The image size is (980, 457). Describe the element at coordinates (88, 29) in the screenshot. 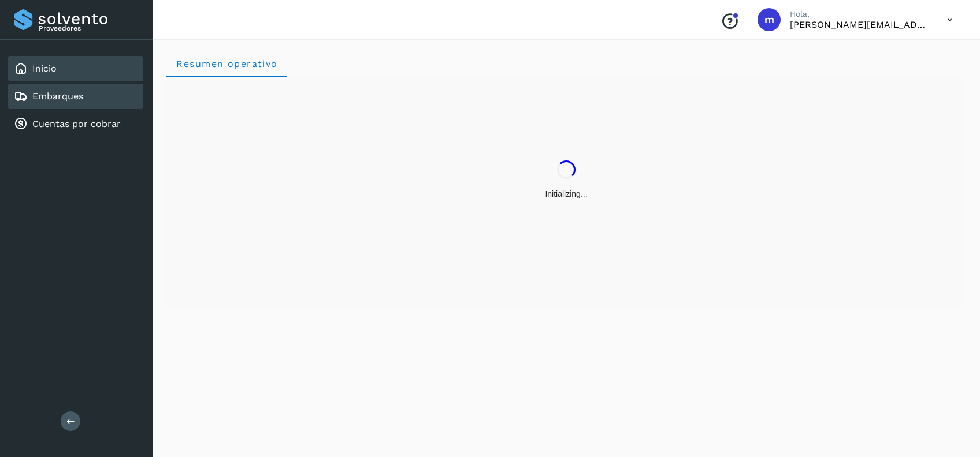

I see `p: Proveedores` at that location.